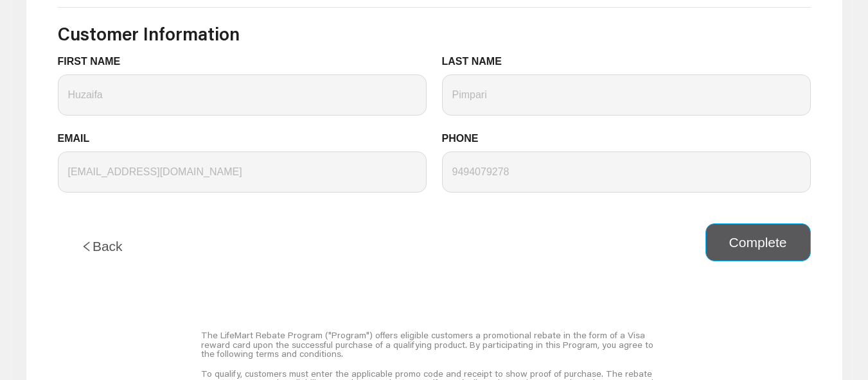 This screenshot has height=380, width=868. Describe the element at coordinates (101, 247) in the screenshot. I see `button: leftBack` at that location.